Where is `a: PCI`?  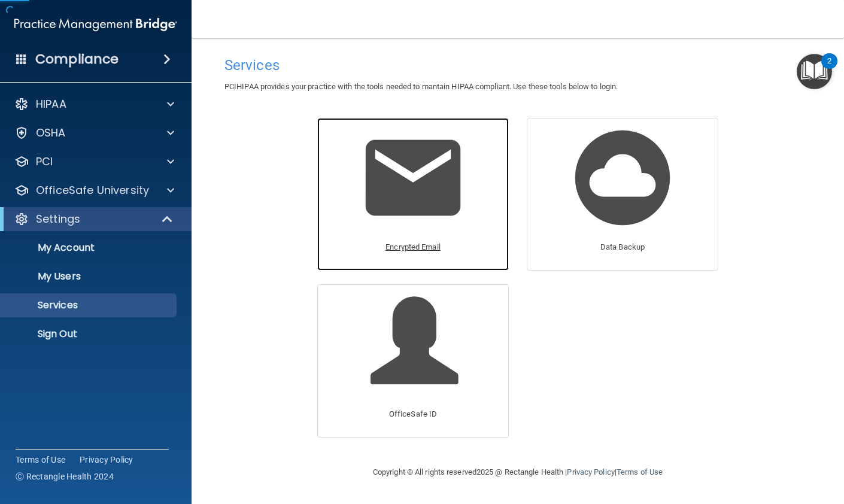 a: PCI is located at coordinates (94, 161).